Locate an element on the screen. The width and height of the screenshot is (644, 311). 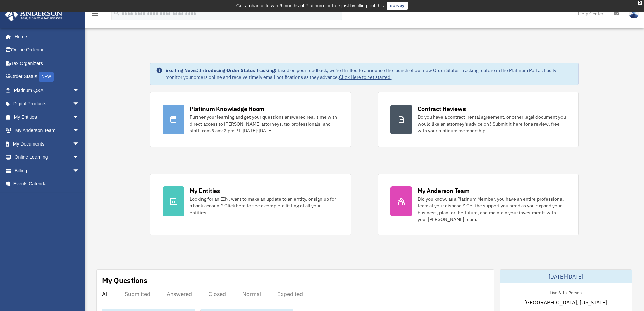
div: Normal is located at coordinates (251, 294).